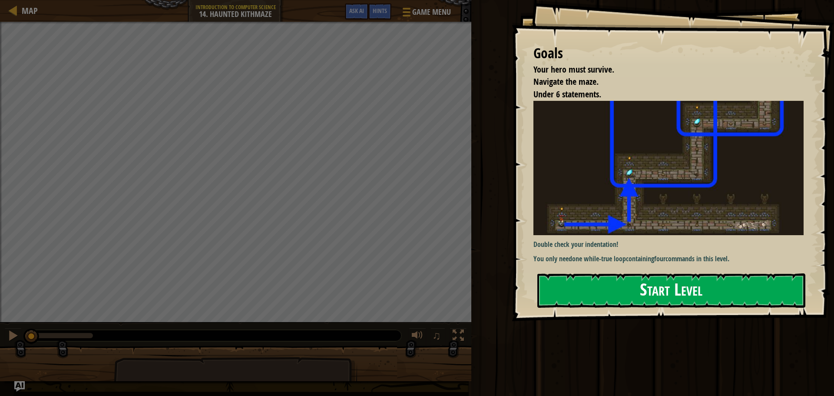 This screenshot has width=834, height=396. I want to click on span: Navigate the maze., so click(566, 81).